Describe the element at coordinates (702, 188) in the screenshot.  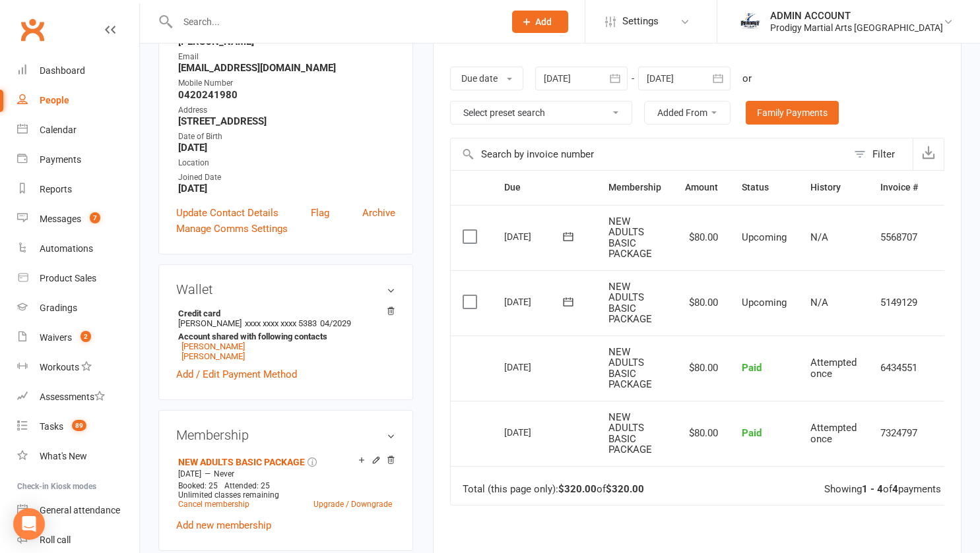
I see `th: Amount` at that location.